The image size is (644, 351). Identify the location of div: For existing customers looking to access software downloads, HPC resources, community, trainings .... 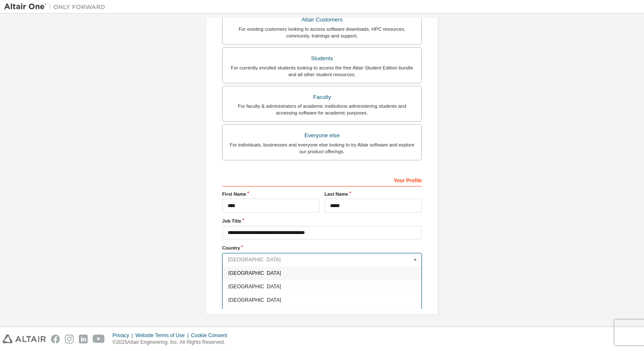
(322, 32).